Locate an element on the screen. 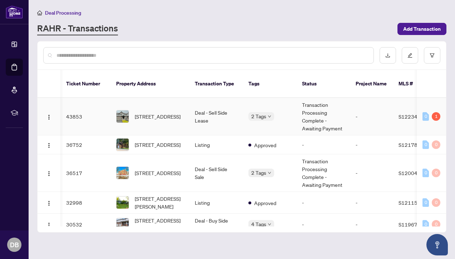  button: download is located at coordinates (388, 55).